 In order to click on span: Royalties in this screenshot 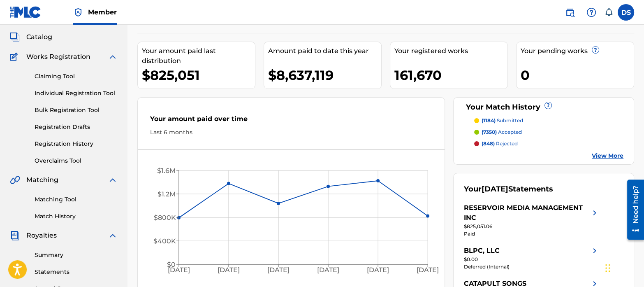, I will do `click(41, 235)`.